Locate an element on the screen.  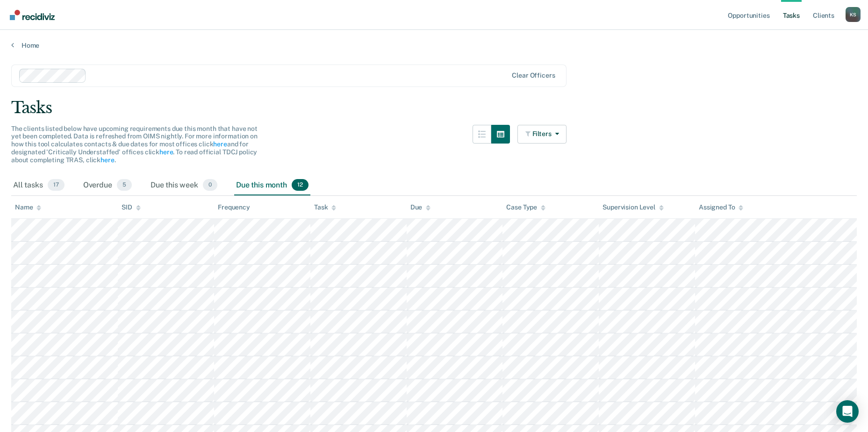
div: Due is located at coordinates (420, 207).